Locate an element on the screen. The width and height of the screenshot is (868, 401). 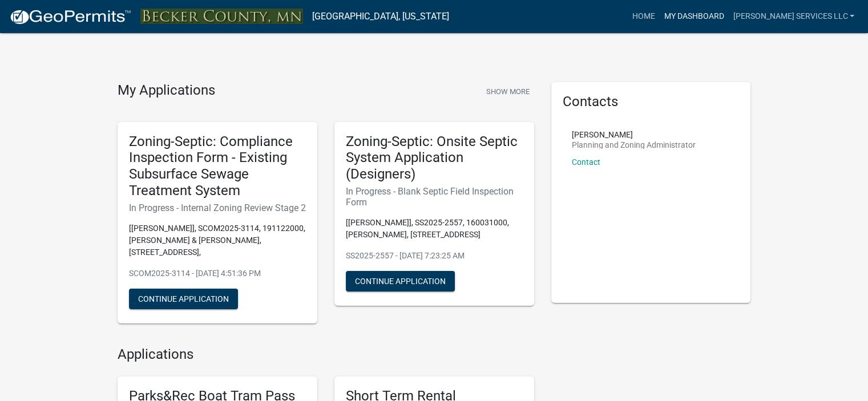
h5: Zoning-Septic: Onsite Septic System Application (Designers) is located at coordinates (434, 158).